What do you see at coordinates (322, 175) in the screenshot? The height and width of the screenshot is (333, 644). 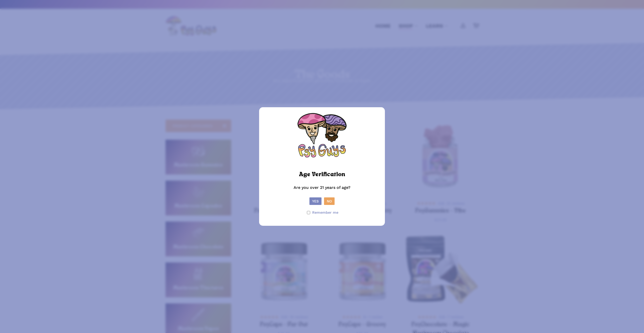 I see `h2: Age Verification` at bounding box center [322, 175].